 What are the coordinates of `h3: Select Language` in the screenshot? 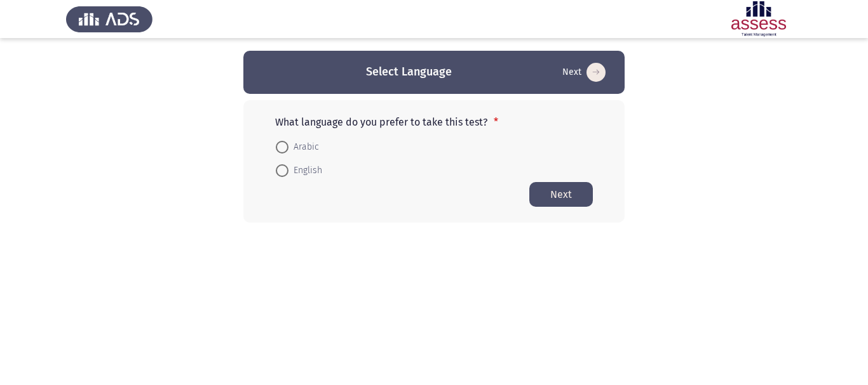 It's located at (408, 72).